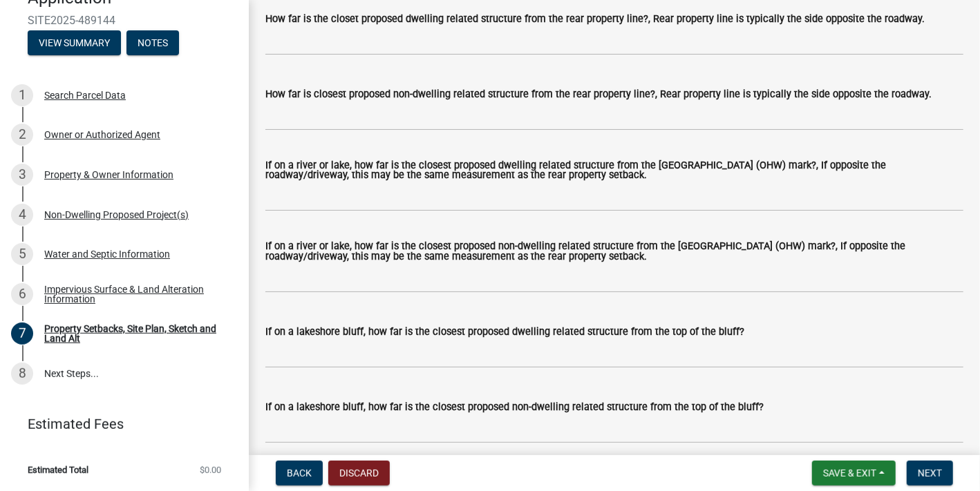 The height and width of the screenshot is (491, 980). What do you see at coordinates (504, 332) in the screenshot?
I see `label: If on a lakeshore bluff, how far is the closest proposed dwelling related structure from the top ...` at bounding box center [504, 332].